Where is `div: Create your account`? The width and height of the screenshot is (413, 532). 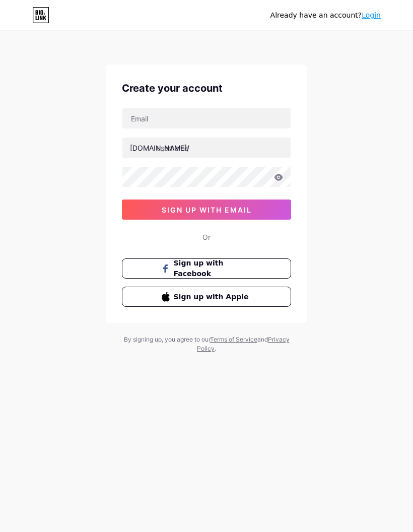
div: Create your account is located at coordinates (206, 88).